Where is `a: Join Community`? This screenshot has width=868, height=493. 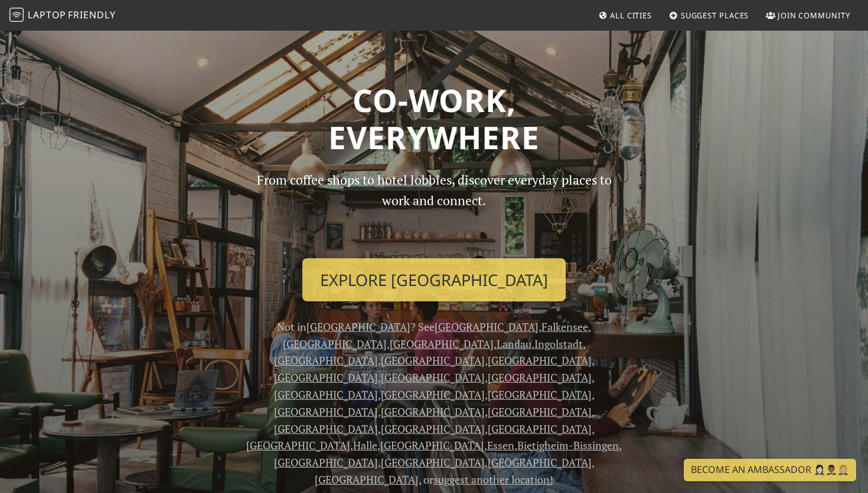 a: Join Community is located at coordinates (808, 15).